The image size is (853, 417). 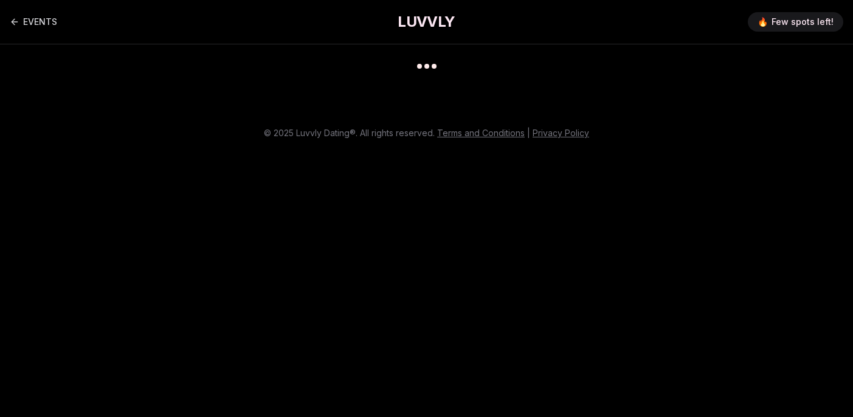 I want to click on a: Privacy Policy, so click(x=560, y=132).